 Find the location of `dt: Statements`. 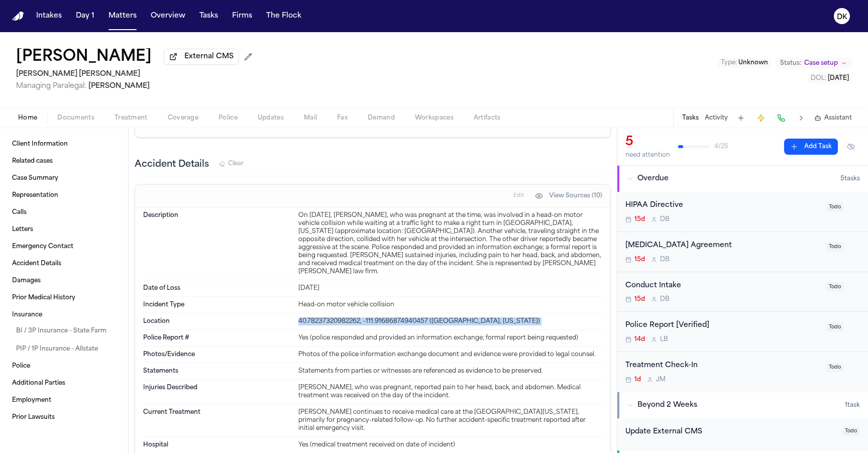

dt: Statements is located at coordinates (218, 371).